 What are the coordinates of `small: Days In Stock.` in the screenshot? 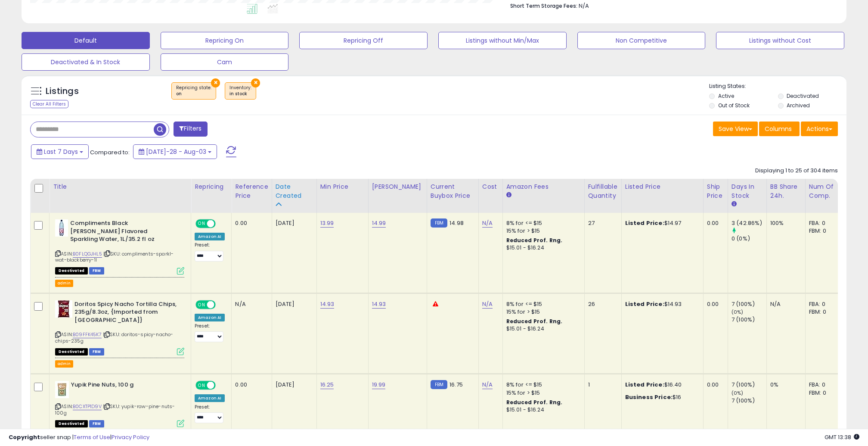 It's located at (735, 204).